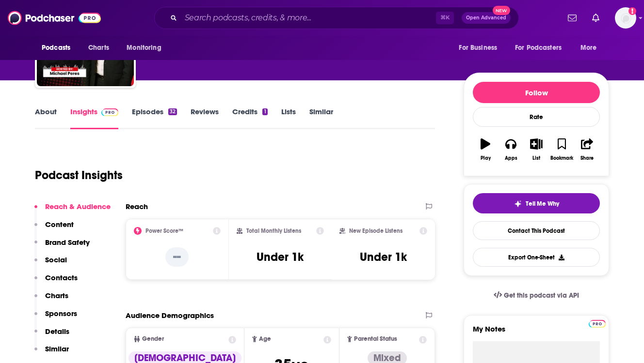 This screenshot has width=644, height=363. What do you see at coordinates (56, 48) in the screenshot?
I see `span: Podcasts` at bounding box center [56, 48].